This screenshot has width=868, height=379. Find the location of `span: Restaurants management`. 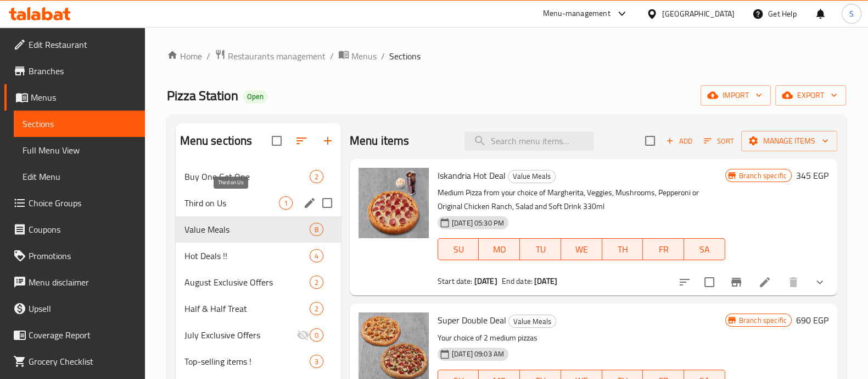

span: Restaurants management is located at coordinates (277, 56).